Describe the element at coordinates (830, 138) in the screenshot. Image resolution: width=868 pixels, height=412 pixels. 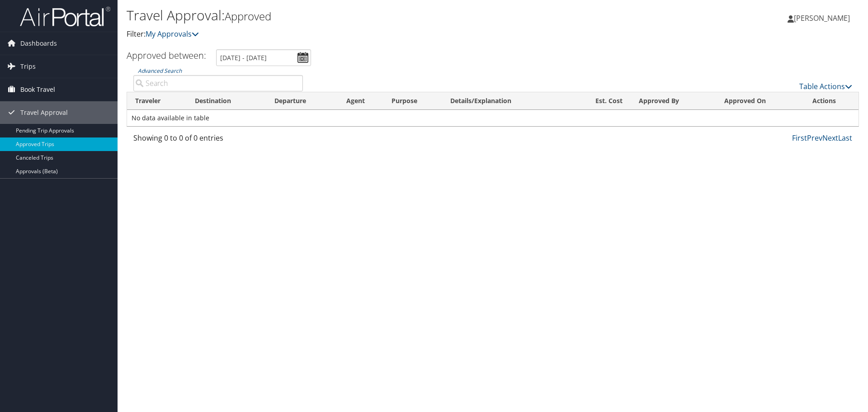
I see `a: Next` at that location.